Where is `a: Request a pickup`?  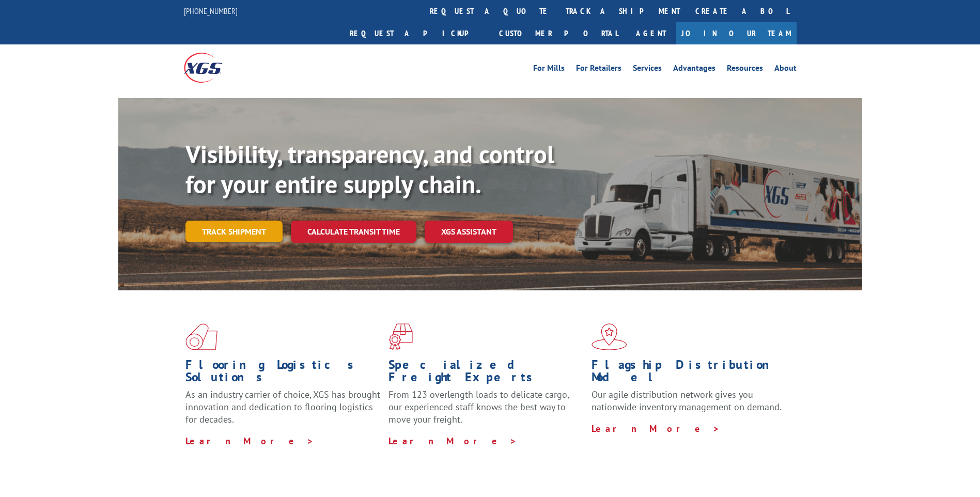 a: Request a pickup is located at coordinates (416, 33).